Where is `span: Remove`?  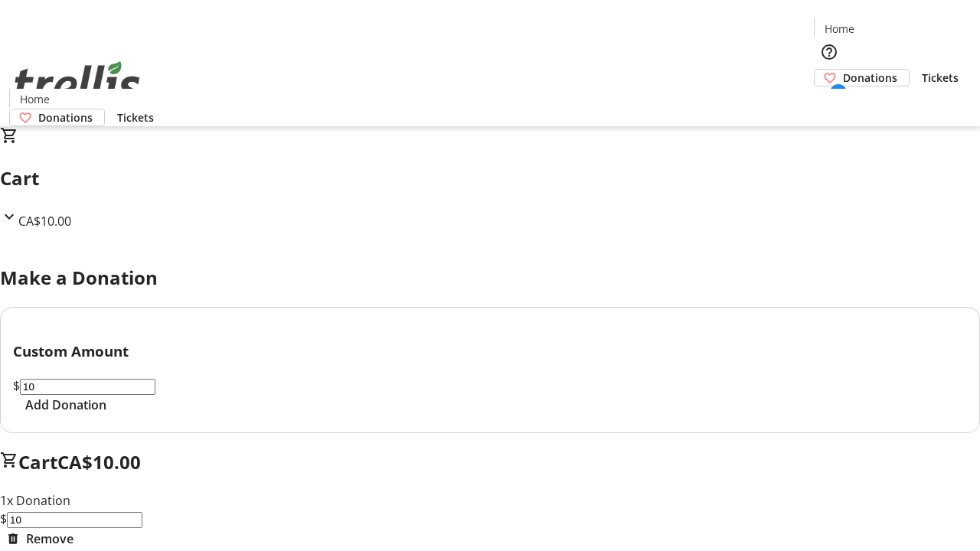
span: Remove is located at coordinates (49, 539).